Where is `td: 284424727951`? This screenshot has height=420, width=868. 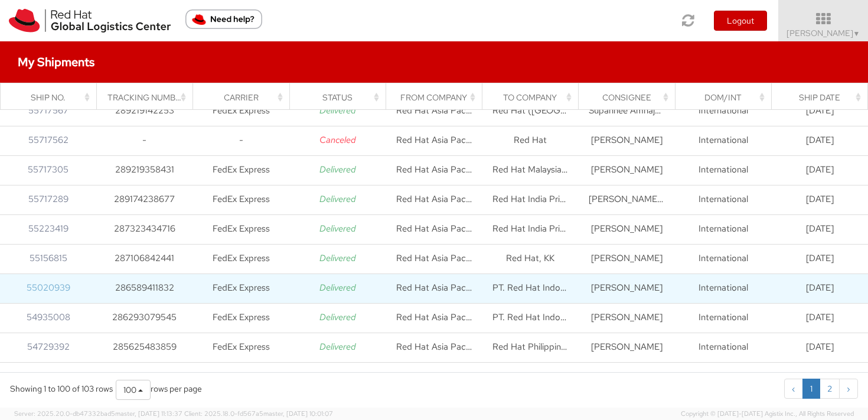 td: 284424727951 is located at coordinates (144, 377).